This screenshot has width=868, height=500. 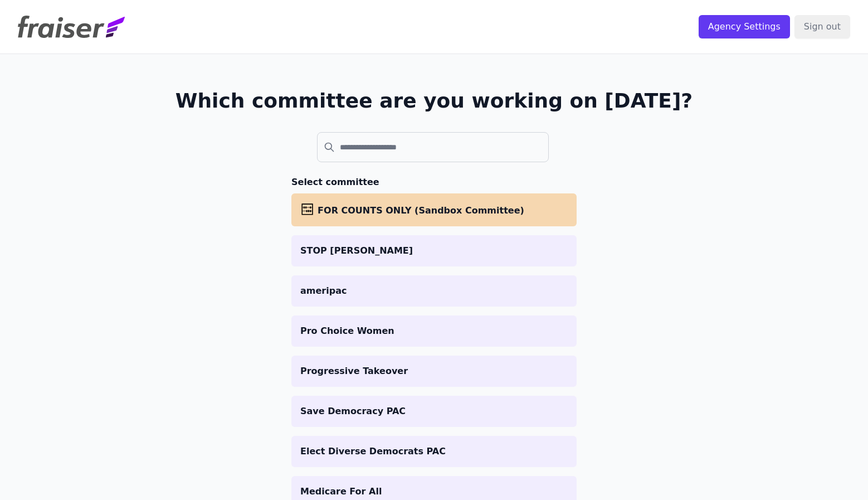 What do you see at coordinates (72, 26) in the screenshot?
I see `img: Fraiser Logo` at bounding box center [72, 26].